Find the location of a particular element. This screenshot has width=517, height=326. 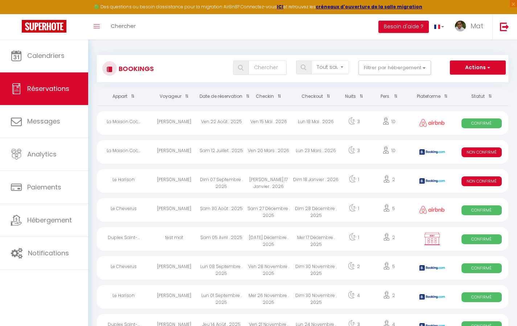

span: Hébergement is located at coordinates (49, 220).